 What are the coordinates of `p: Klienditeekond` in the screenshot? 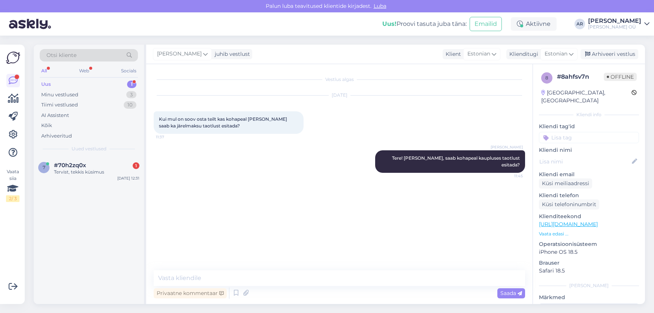 It's located at (588, 216).